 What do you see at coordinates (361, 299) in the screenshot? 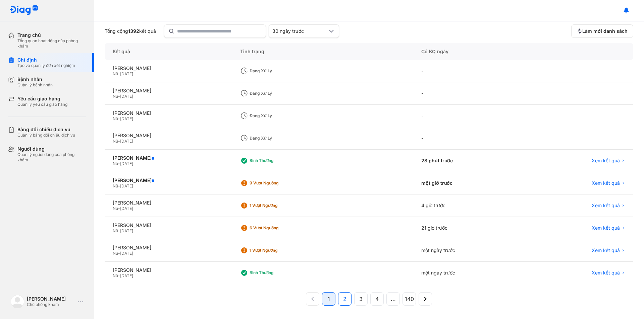
I see `button: 3` at bounding box center [361, 299].